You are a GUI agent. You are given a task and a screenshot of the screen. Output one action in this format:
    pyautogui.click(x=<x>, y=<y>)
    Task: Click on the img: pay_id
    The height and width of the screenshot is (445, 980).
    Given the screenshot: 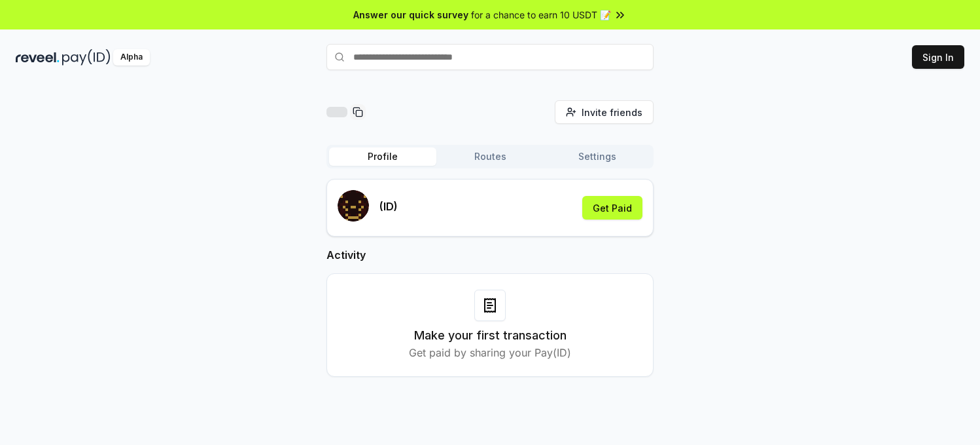 What is the action you would take?
    pyautogui.click(x=86, y=57)
    